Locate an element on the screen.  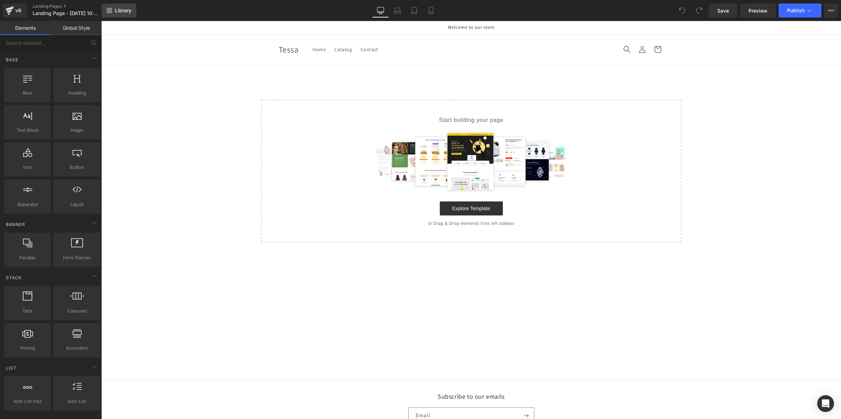
span: Parallax is located at coordinates (27, 258).